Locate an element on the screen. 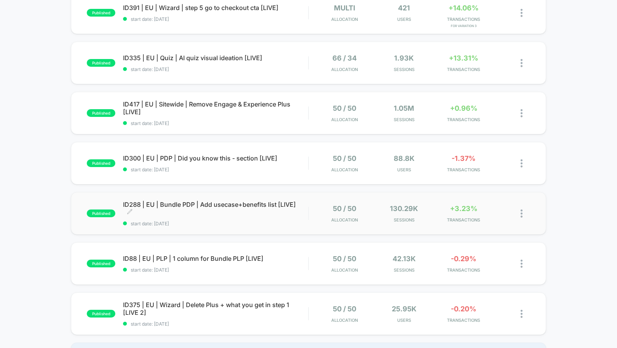 This screenshot has width=617, height=348. span: +13.31% is located at coordinates (463, 58).